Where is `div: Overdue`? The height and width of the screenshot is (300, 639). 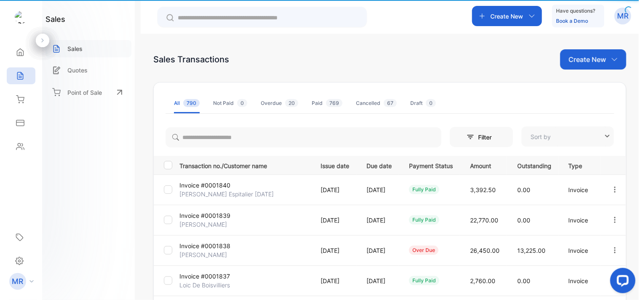
div: Overdue is located at coordinates (279, 103).